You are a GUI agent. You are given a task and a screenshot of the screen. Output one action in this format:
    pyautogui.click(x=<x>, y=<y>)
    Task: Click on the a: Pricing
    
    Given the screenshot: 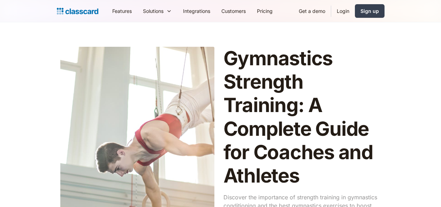 What is the action you would take?
    pyautogui.click(x=264, y=11)
    